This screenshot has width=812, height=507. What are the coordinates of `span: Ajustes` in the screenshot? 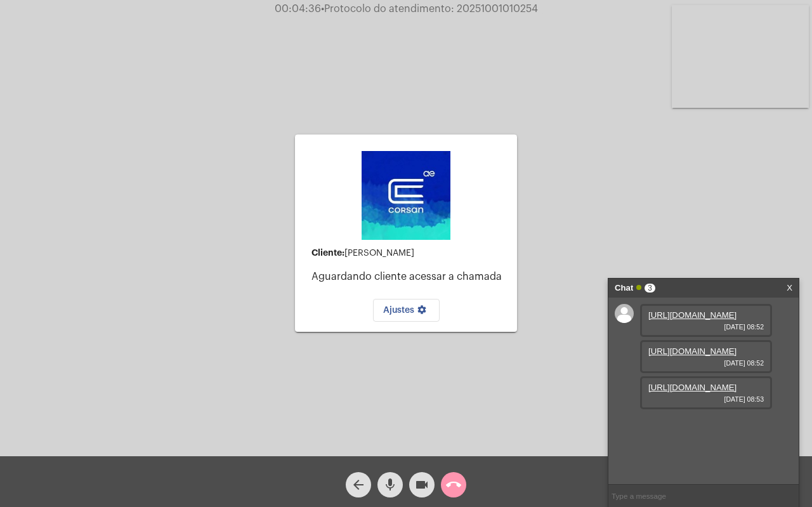 It's located at (406, 310).